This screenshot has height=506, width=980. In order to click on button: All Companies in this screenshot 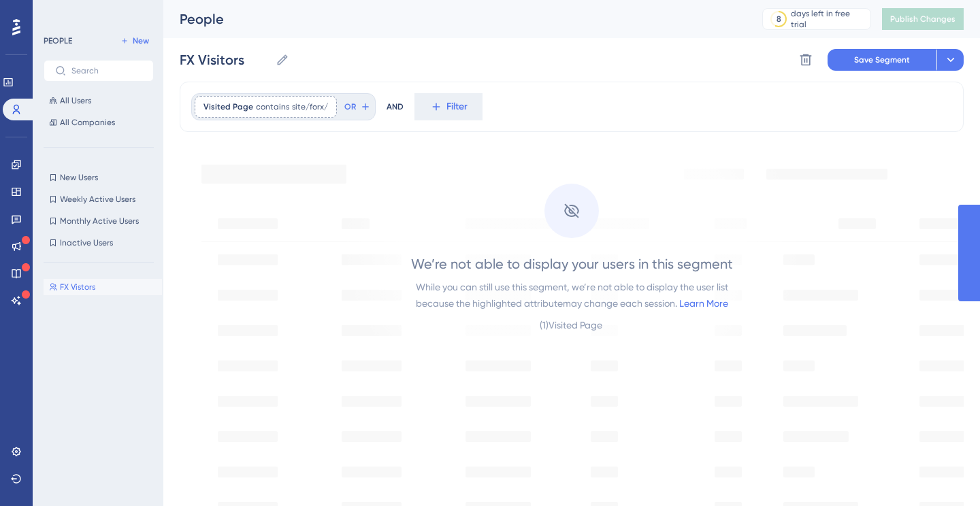, I will do `click(98, 122)`.